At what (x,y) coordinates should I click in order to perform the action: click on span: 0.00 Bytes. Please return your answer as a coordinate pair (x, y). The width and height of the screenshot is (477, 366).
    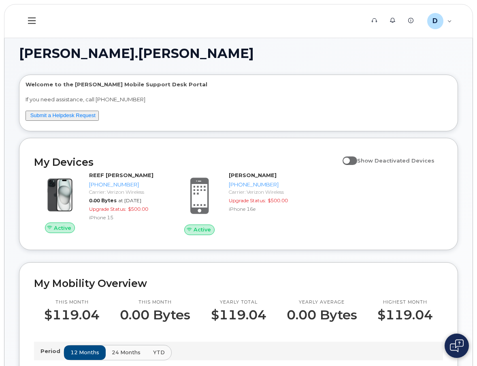
    Looking at the image, I should click on (103, 200).